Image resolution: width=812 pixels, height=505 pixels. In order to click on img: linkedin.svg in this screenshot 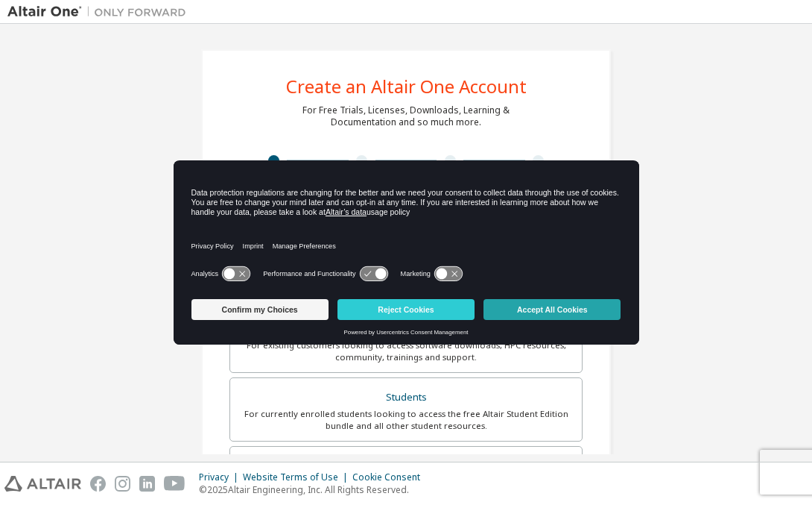, I will do `click(147, 483)`.